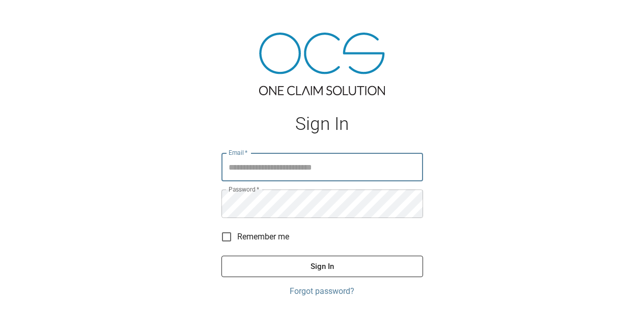  Describe the element at coordinates (322, 124) in the screenshot. I see `h1: Sign In` at that location.